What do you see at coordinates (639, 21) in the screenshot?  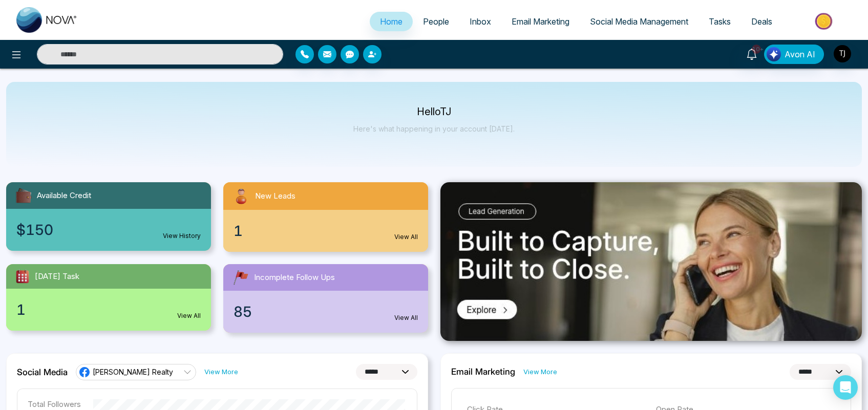 I see `a: Social Media Management` at bounding box center [639, 21].